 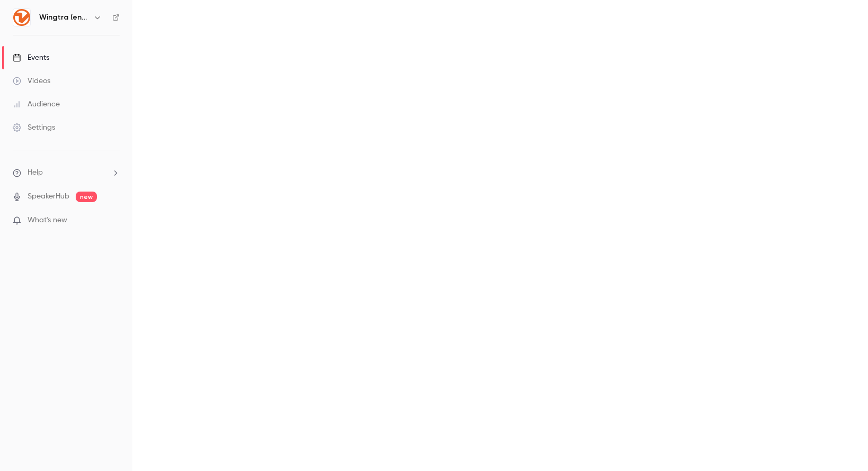 What do you see at coordinates (47, 220) in the screenshot?
I see `span: What's new` at bounding box center [47, 220].